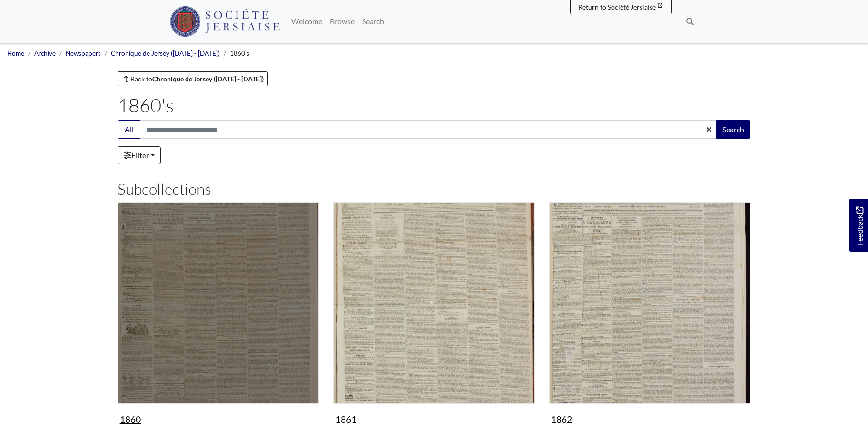 This screenshot has width=868, height=441. What do you see at coordinates (428, 129) in the screenshot?
I see `input: Search this collection...` at bounding box center [428, 129].